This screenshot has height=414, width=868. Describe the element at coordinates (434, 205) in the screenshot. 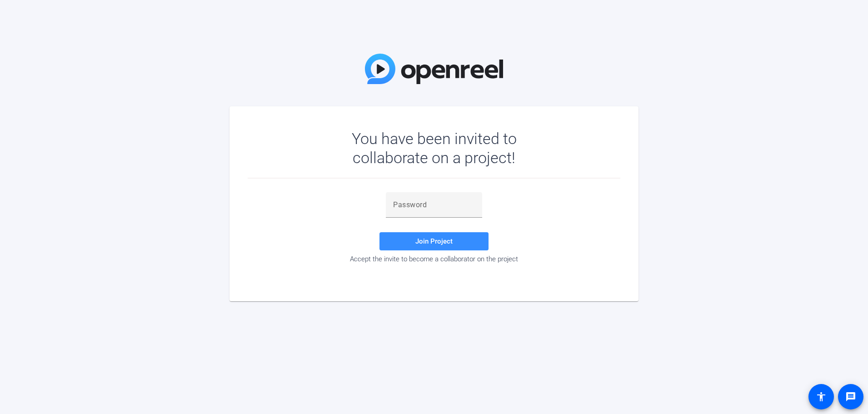

I see `input: Password` at that location.